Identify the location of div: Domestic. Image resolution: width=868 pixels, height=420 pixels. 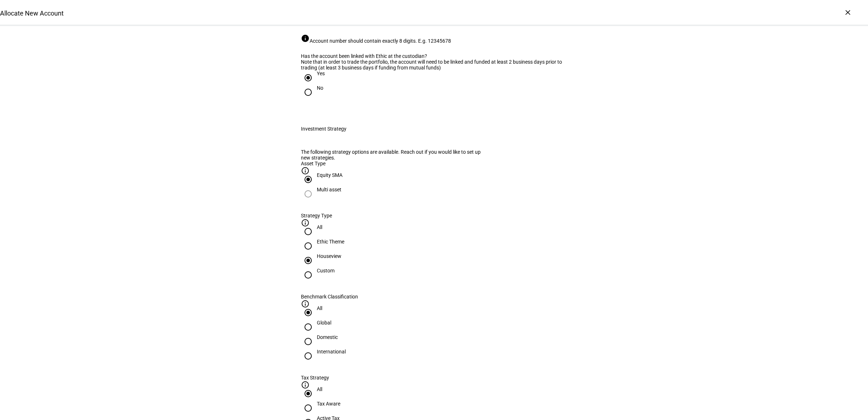
(327, 337).